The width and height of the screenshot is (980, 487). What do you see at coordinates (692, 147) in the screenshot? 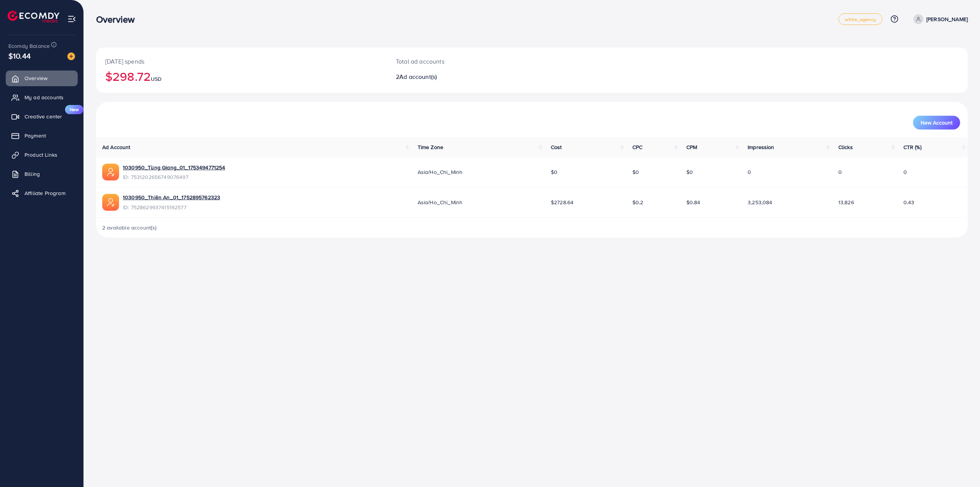
I see `span: CPM` at bounding box center [692, 147].